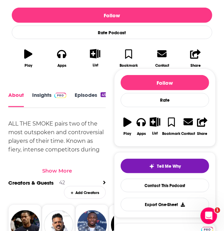 The image size is (224, 231). Describe the element at coordinates (105, 95) in the screenshot. I see `div: 494` at that location.